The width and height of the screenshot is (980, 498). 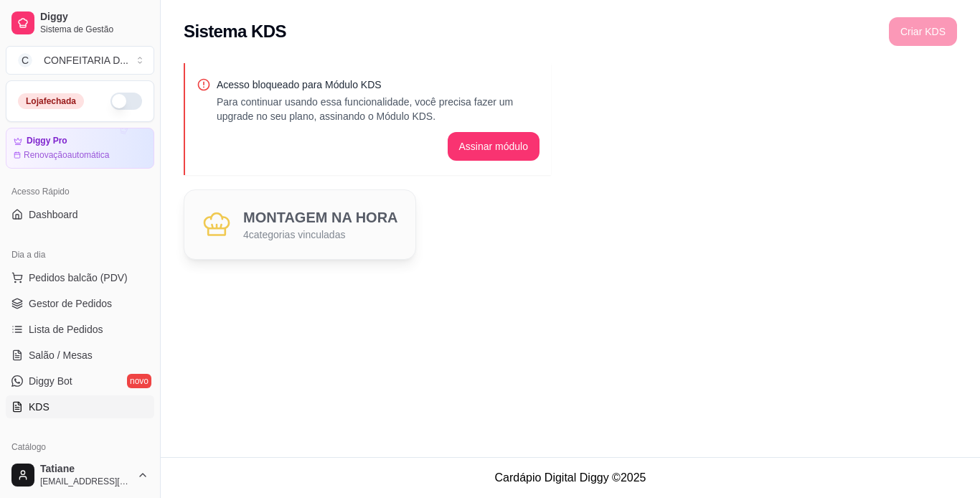 What do you see at coordinates (66, 330) in the screenshot?
I see `span: Lista de Pedidos` at bounding box center [66, 330].